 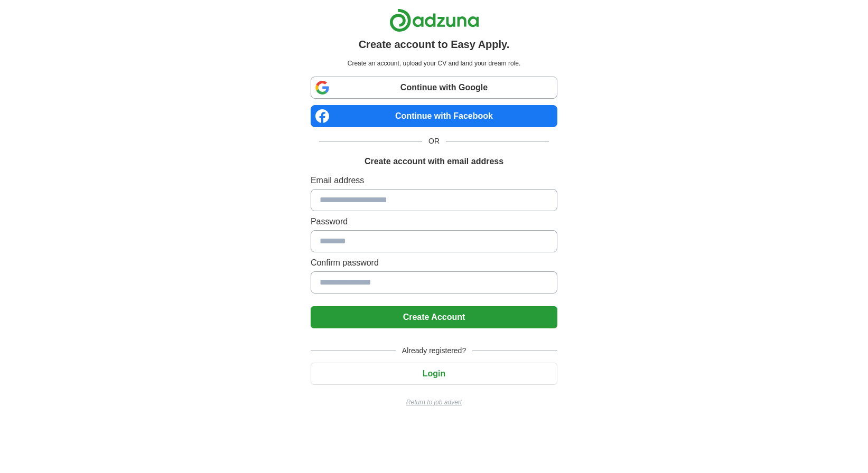 I want to click on h1: Create account with email address, so click(x=434, y=162).